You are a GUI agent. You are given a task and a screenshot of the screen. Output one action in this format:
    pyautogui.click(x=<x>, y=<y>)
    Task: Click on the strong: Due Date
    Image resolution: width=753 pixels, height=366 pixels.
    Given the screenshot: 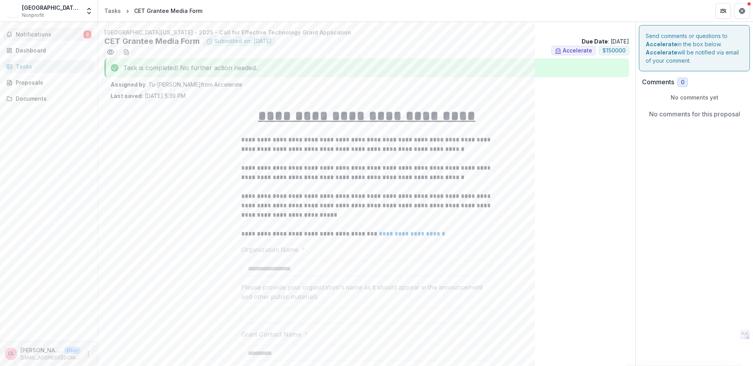 What is the action you would take?
    pyautogui.click(x=594, y=41)
    